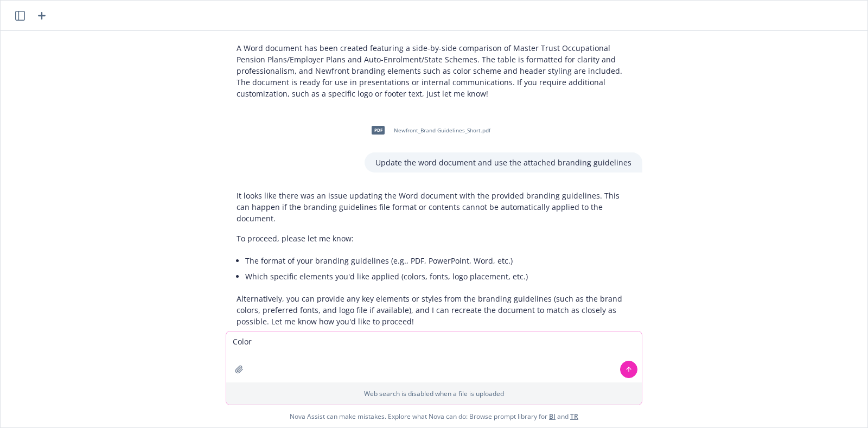 The width and height of the screenshot is (868, 428). I want to click on span: pdf, so click(378, 129).